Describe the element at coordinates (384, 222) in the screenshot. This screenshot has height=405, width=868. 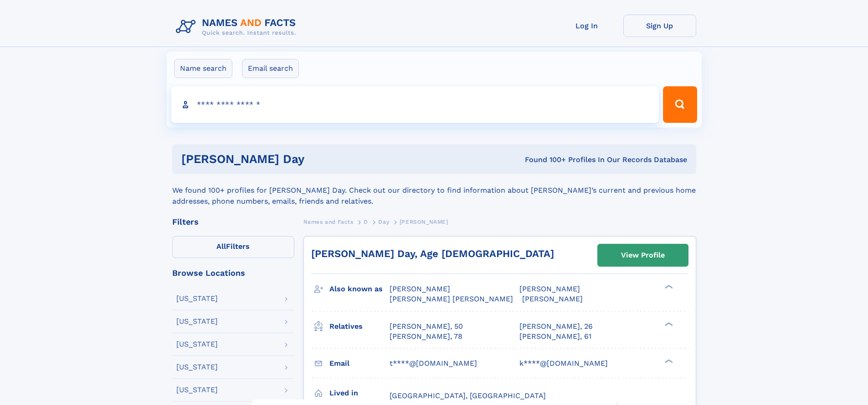
I see `span: Day` at that location.